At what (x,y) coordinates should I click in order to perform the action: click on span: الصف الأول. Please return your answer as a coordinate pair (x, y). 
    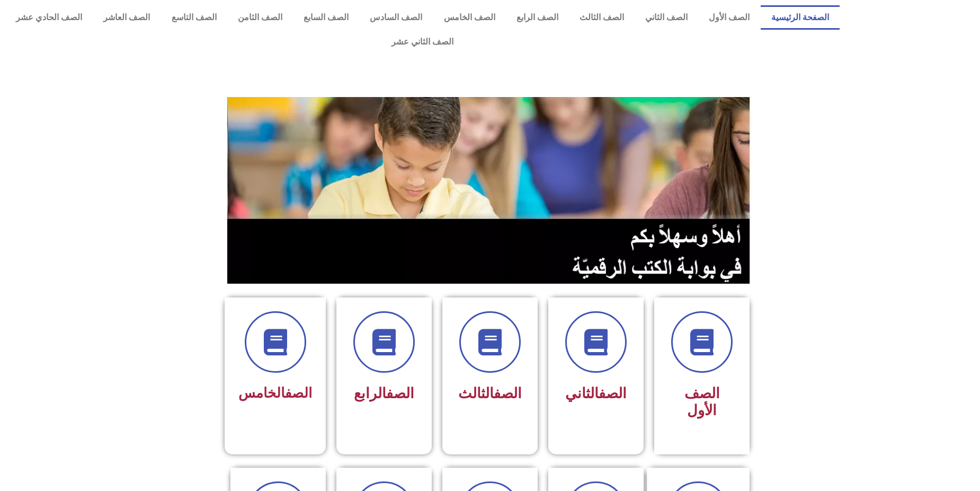
    Looking at the image, I should click on (702, 402).